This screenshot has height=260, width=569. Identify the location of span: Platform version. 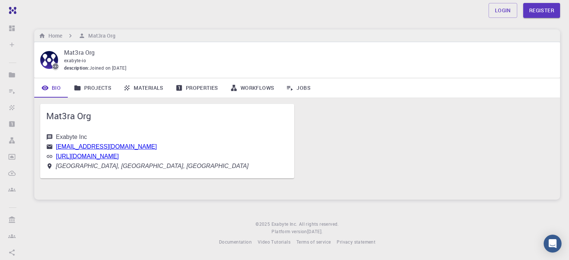
(289, 232).